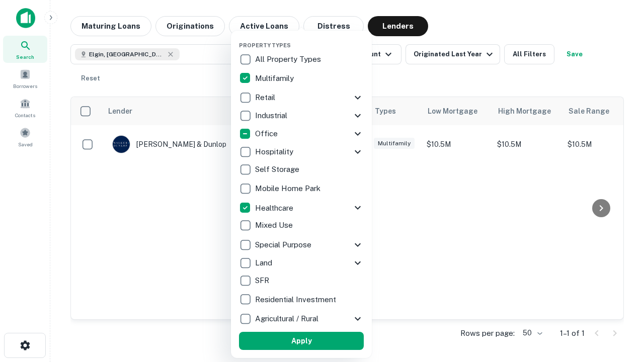  Describe the element at coordinates (278, 169) in the screenshot. I see `p: Self Storage` at that location.